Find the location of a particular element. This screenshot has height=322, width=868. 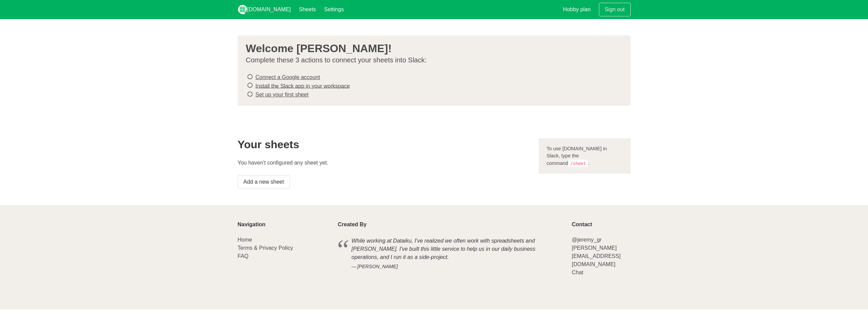

p: Contact is located at coordinates (601, 225).